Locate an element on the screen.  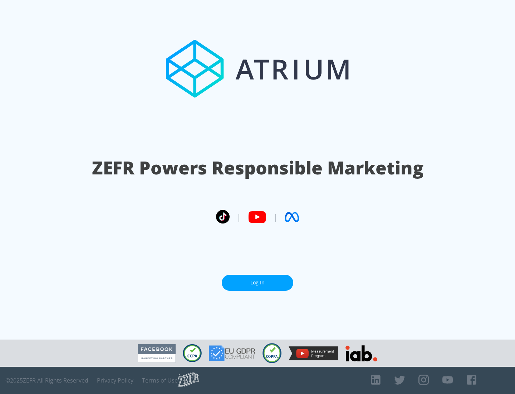
a: Privacy Policy is located at coordinates (115, 380).